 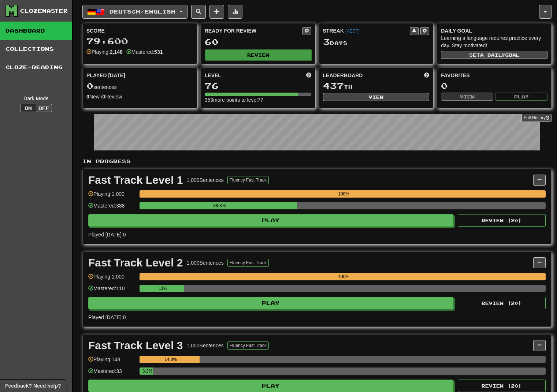 I want to click on span: This week in points, UTC, so click(x=427, y=75).